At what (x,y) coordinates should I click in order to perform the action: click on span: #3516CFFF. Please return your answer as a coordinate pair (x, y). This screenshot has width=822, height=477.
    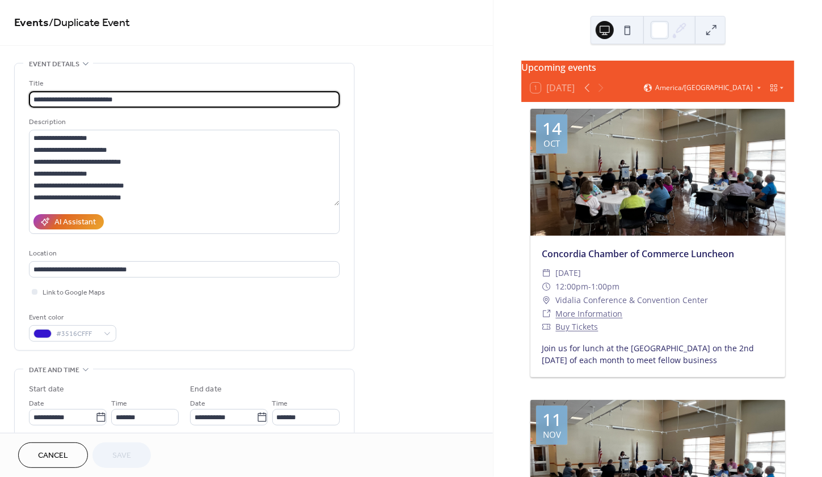
    Looking at the image, I should click on (77, 334).